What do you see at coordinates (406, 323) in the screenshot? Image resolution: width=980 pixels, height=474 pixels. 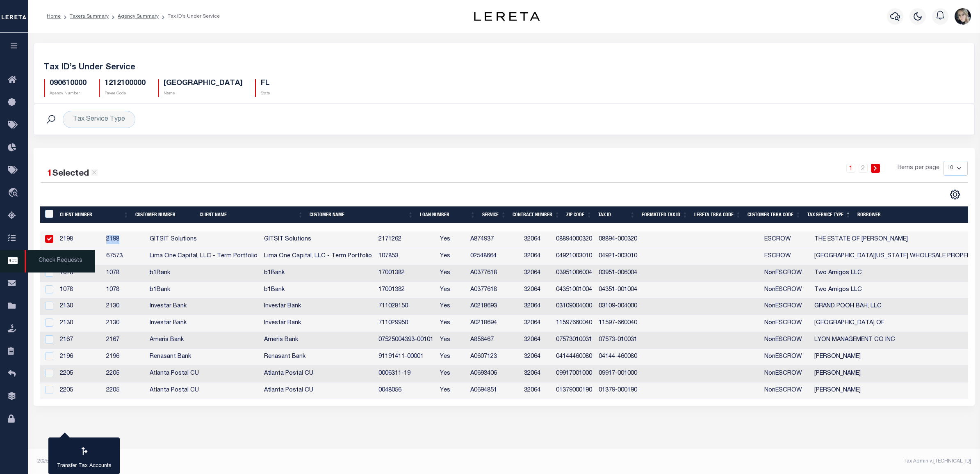 I see `td: 711029950` at bounding box center [406, 323].